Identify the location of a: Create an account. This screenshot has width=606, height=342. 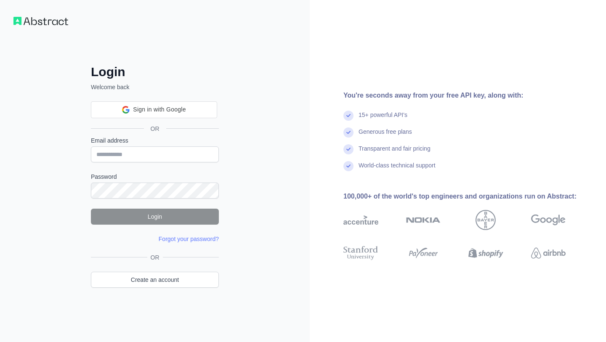
(155, 280).